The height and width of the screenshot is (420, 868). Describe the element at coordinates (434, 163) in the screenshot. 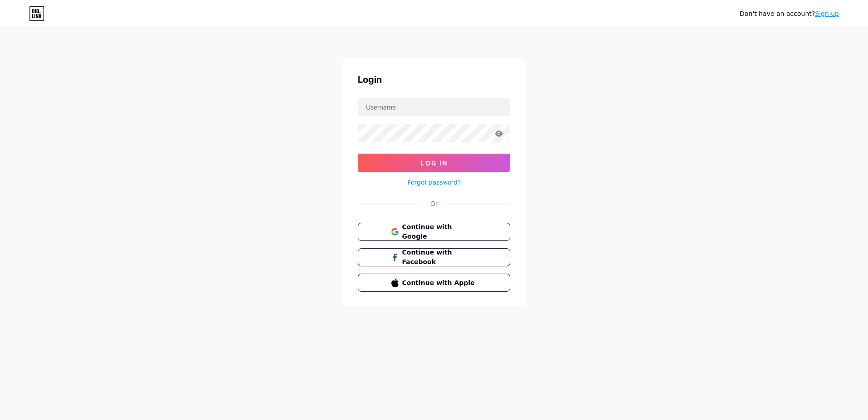

I see `button: Log In` at that location.